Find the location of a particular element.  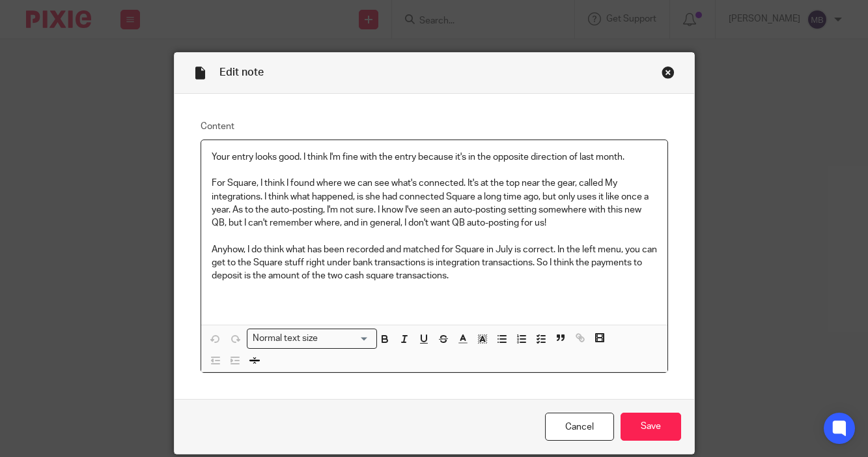

div: Close this dialog window is located at coordinates (668, 72).